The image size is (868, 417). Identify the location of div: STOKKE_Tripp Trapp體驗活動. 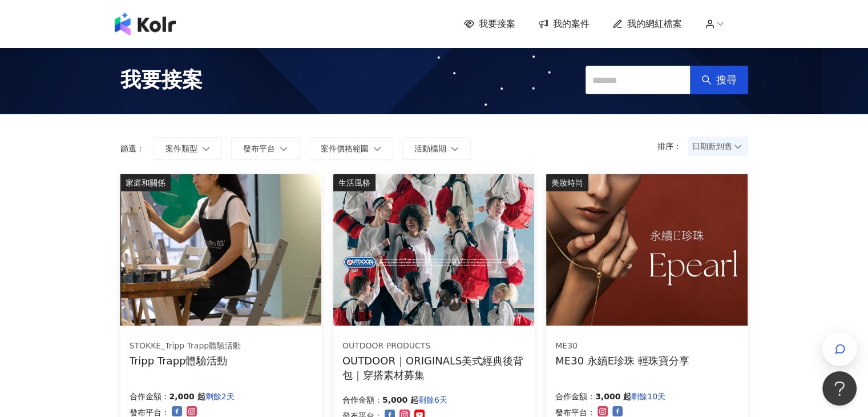
(186, 345).